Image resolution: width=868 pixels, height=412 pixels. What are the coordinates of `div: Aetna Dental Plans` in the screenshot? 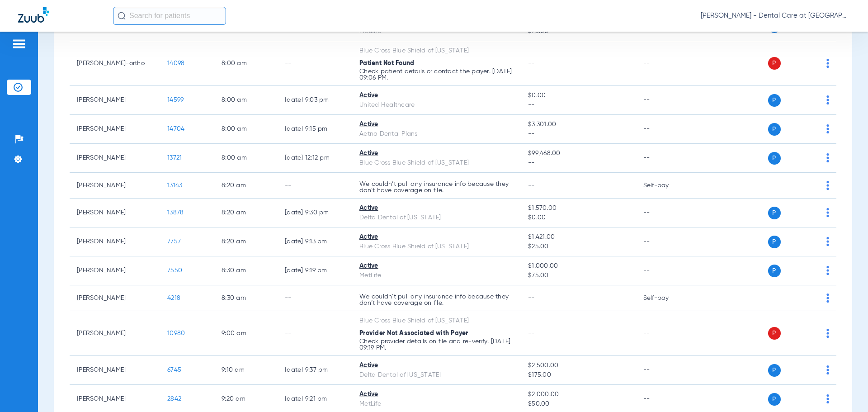 It's located at (436, 134).